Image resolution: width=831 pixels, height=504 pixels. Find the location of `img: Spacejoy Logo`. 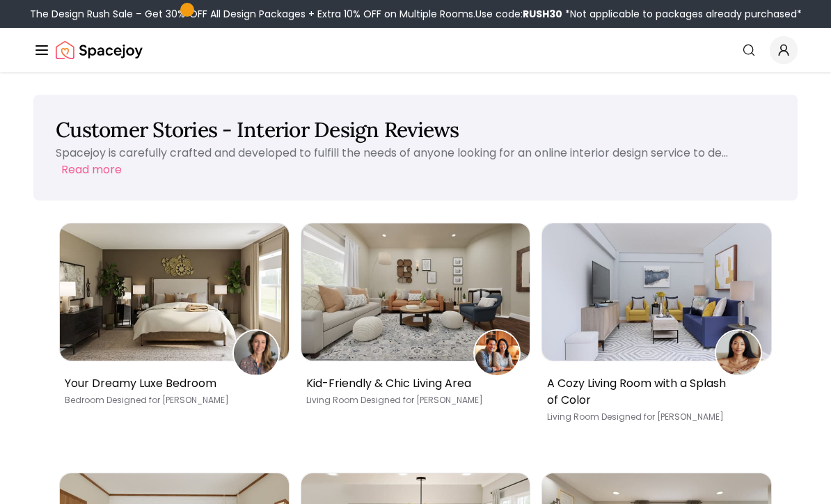

img: Spacejoy Logo is located at coordinates (99, 50).